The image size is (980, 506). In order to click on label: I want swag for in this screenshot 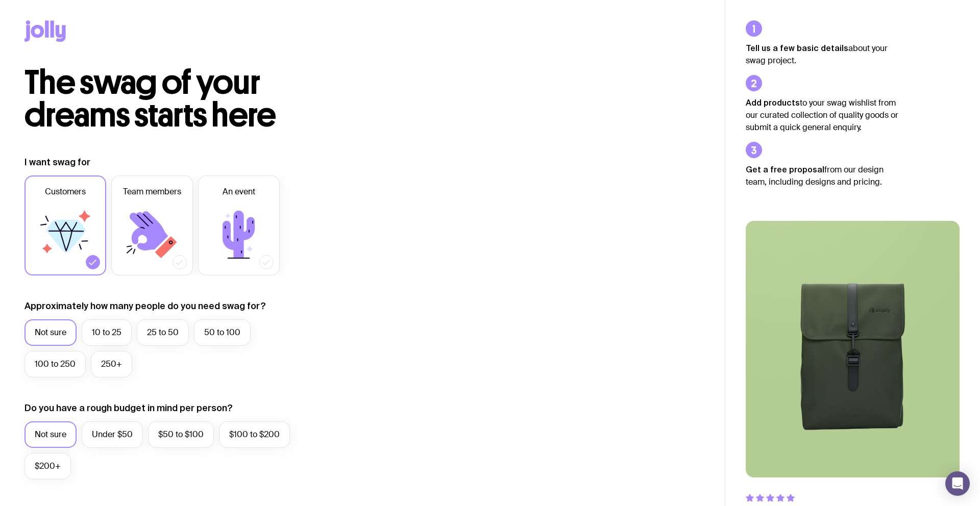, I will do `click(57, 162)`.